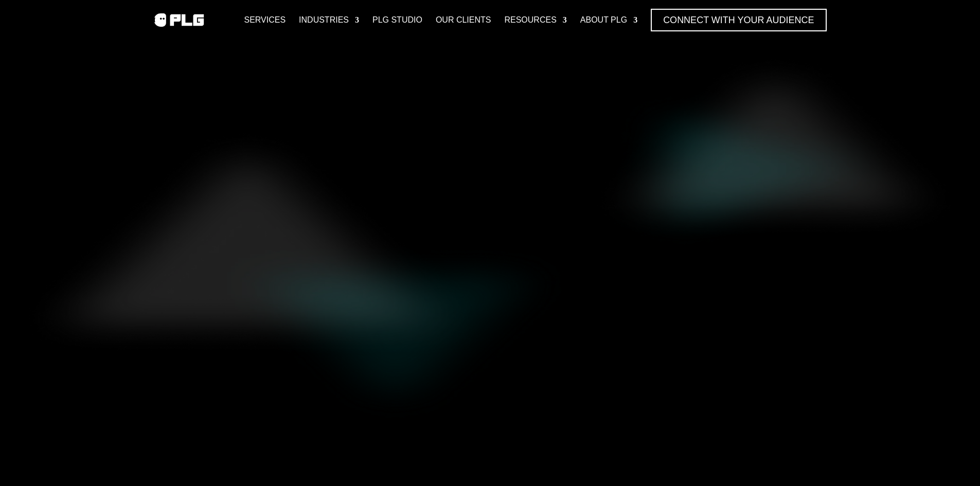  I want to click on a: Connect with Your Audience, so click(738, 20).